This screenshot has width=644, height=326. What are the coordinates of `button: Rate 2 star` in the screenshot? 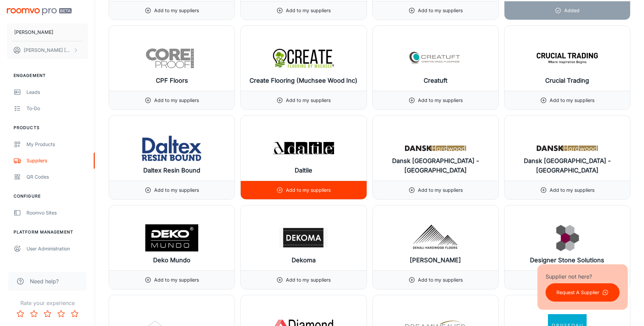 It's located at (34, 314).